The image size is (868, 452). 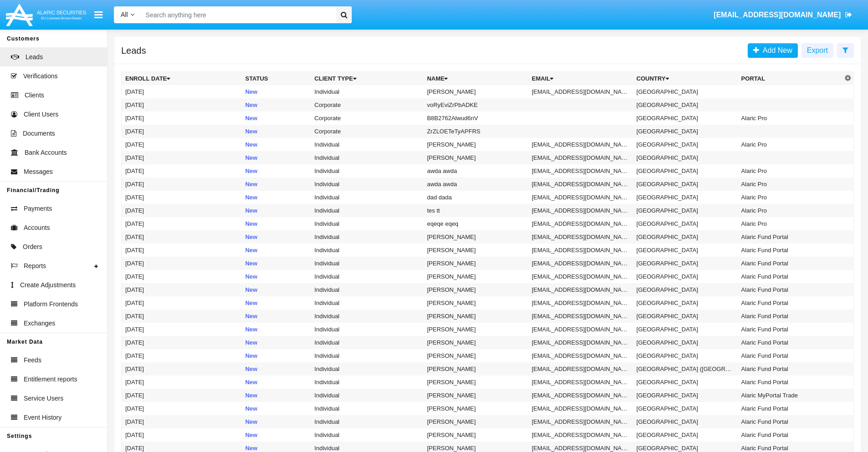 What do you see at coordinates (128, 14) in the screenshot?
I see `a: All` at bounding box center [128, 14].